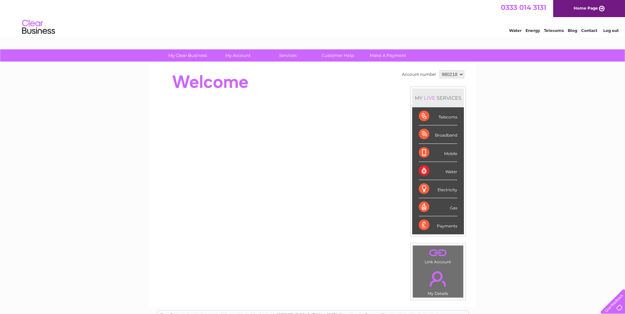 Image resolution: width=625 pixels, height=314 pixels. What do you see at coordinates (338, 55) in the screenshot?
I see `a: Customer Help` at bounding box center [338, 55].